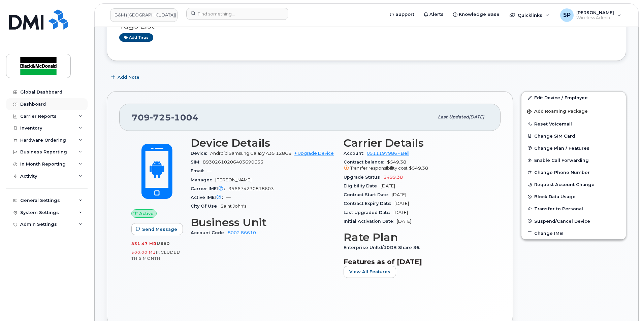  What do you see at coordinates (370, 272) in the screenshot?
I see `button: View All Features` at bounding box center [370, 272].